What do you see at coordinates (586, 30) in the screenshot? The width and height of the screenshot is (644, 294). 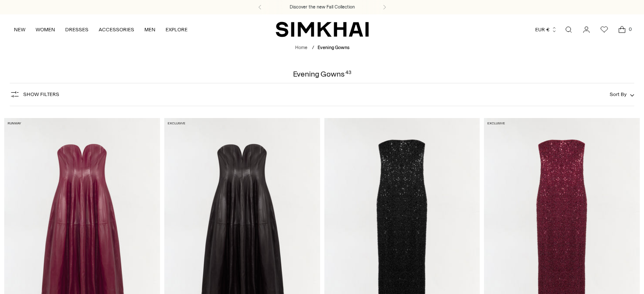 I see `a: Go to the account page` at bounding box center [586, 30].